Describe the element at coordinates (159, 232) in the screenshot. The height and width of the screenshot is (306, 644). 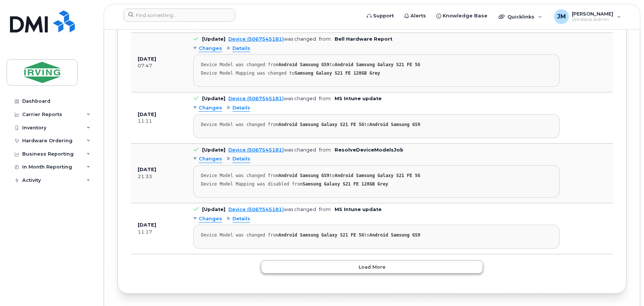
I see `div: 11:17` at that location.